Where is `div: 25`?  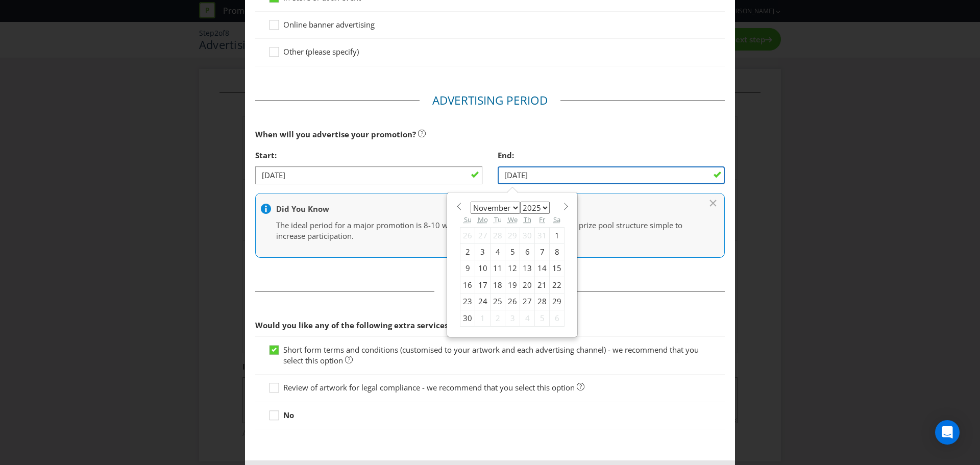
div: 25 is located at coordinates (498, 302).